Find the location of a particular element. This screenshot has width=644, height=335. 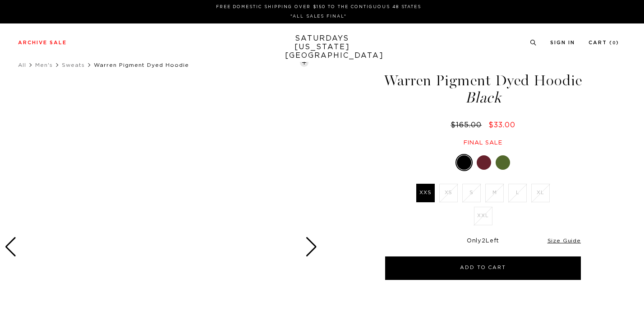

a: All is located at coordinates (22, 65).